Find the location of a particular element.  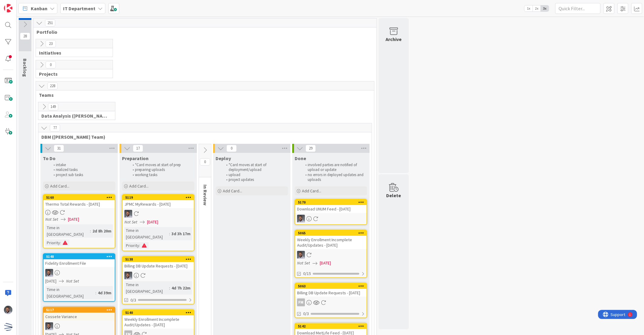

span: 251 is located at coordinates (50, 23).